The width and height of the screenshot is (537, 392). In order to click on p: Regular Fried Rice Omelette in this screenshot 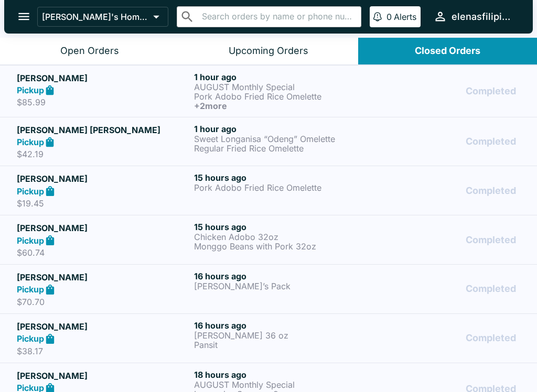, I will do `click(281, 148)`.